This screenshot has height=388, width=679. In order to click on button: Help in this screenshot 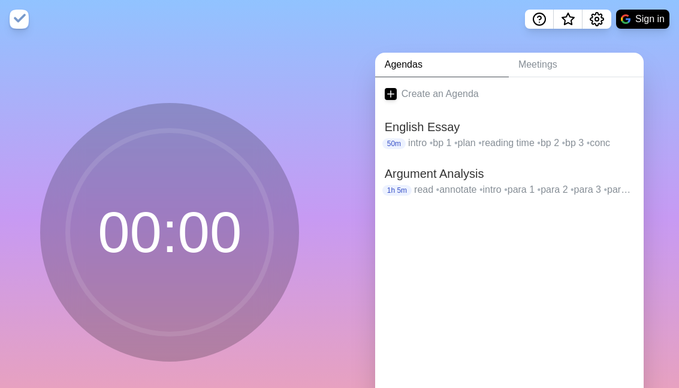, I will do `click(539, 19)`.